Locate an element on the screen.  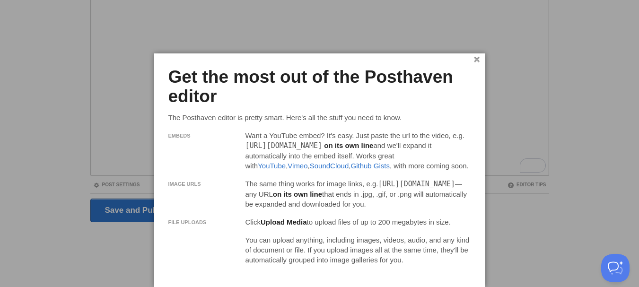
p: Click to upload files of up to 200 megabytes in size. is located at coordinates (358, 222).